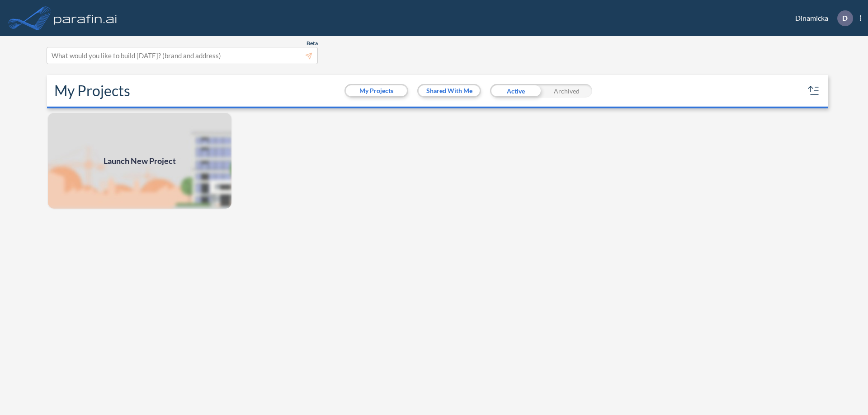  Describe the element at coordinates (566, 91) in the screenshot. I see `div: Archived` at that location.